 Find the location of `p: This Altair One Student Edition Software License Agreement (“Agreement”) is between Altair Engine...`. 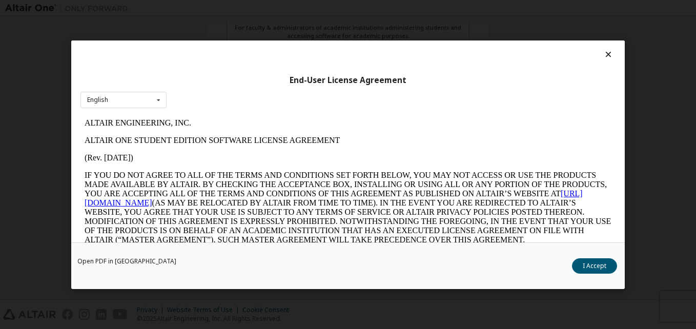

p: This Altair One Student Edition Software License Agreement (“Agreement”) is between Altair Engine... is located at coordinates (267, 157).